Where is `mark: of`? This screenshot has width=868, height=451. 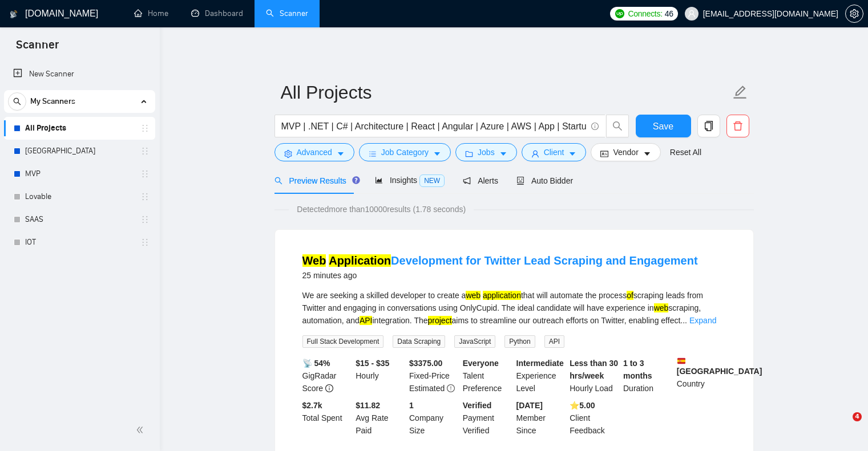 mark: of is located at coordinates (630, 295).